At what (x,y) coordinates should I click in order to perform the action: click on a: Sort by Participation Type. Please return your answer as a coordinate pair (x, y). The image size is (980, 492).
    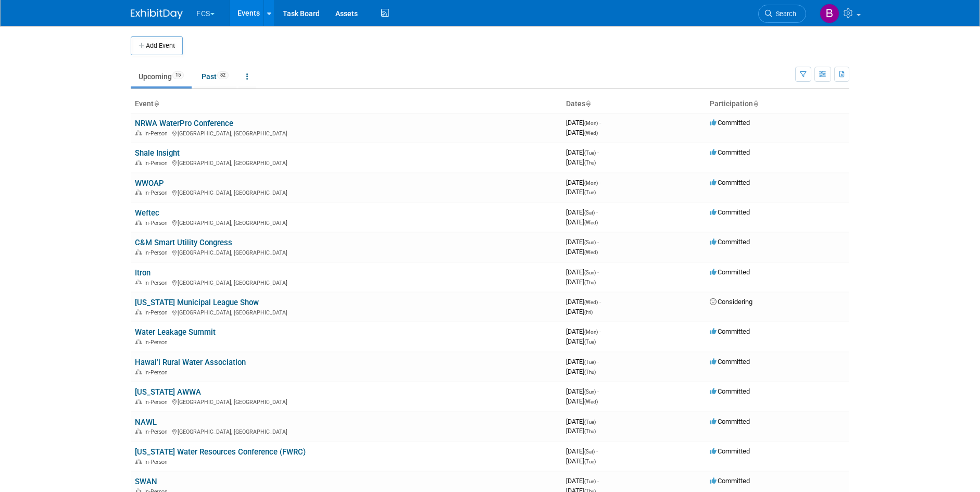
    Looking at the image, I should click on (756, 104).